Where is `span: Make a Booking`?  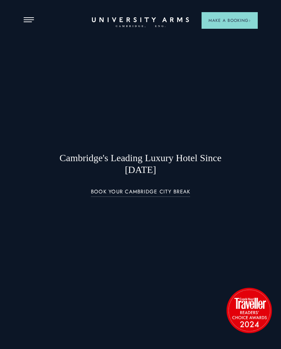
span: Make a Booking is located at coordinates (229, 20).